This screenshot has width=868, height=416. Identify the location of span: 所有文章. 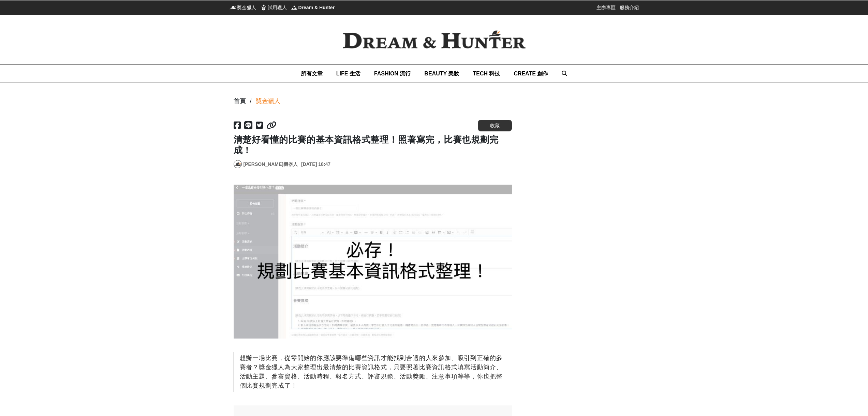
(311, 73).